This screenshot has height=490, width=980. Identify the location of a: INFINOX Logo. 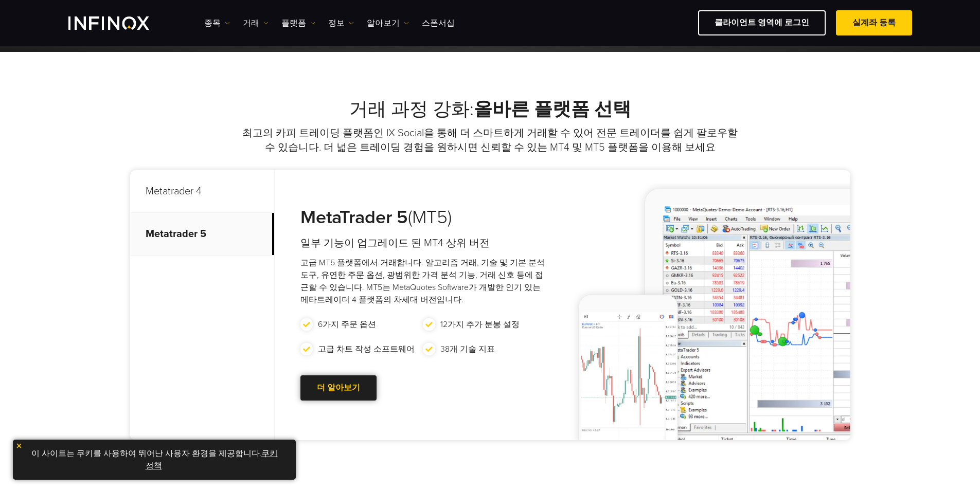
(121, 23).